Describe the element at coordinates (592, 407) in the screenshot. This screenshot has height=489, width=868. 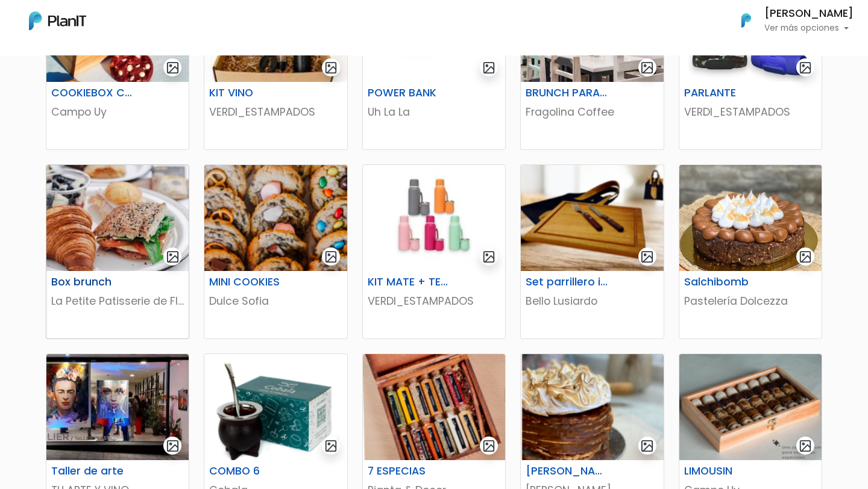
I see `img: thumb_Captura_de_pantalla_2025-08-20_095023.png` at that location.